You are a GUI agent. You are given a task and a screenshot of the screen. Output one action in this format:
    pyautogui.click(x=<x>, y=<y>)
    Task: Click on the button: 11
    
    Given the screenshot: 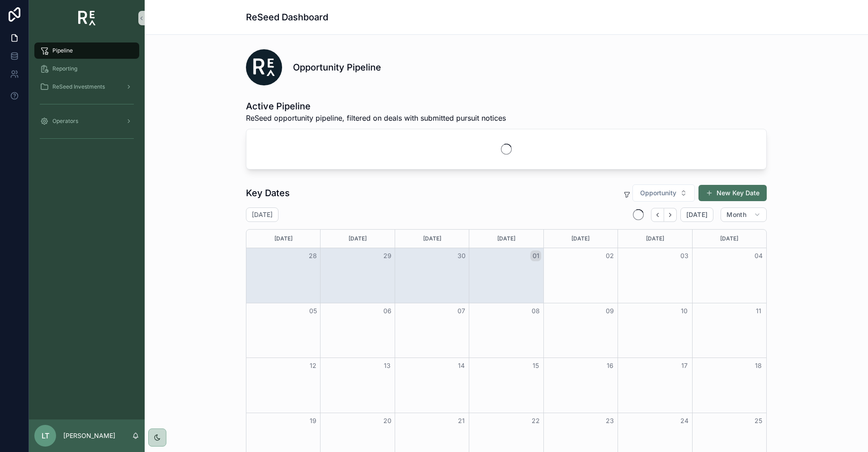 What is the action you would take?
    pyautogui.click(x=759, y=311)
    